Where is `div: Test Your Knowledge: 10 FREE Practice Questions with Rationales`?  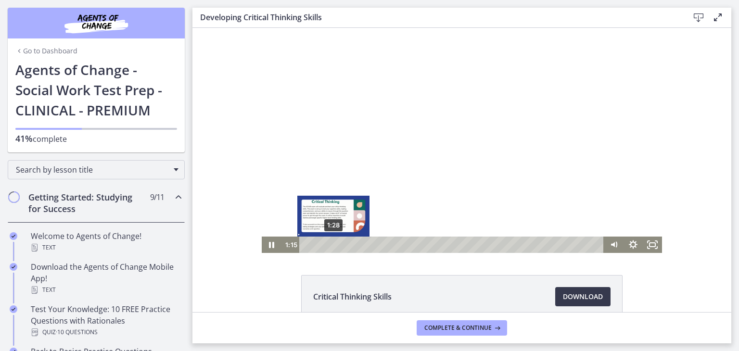
div: Test Your Knowledge: 10 FREE Practice Questions with Rationales is located at coordinates (106, 321).